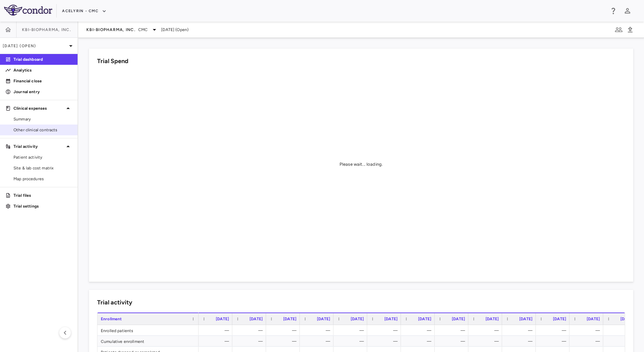 This screenshot has height=352, width=644. What do you see at coordinates (43, 92) in the screenshot?
I see `p: Journal entry` at bounding box center [43, 92].